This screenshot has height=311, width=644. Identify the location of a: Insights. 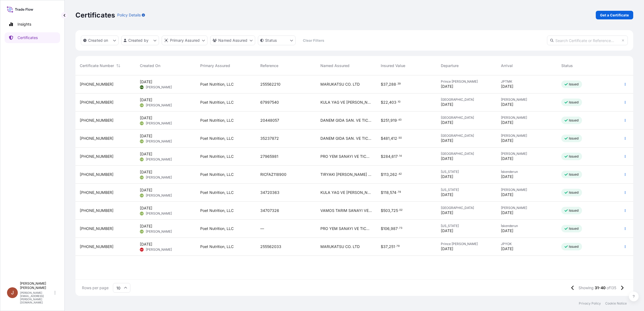
(32, 24).